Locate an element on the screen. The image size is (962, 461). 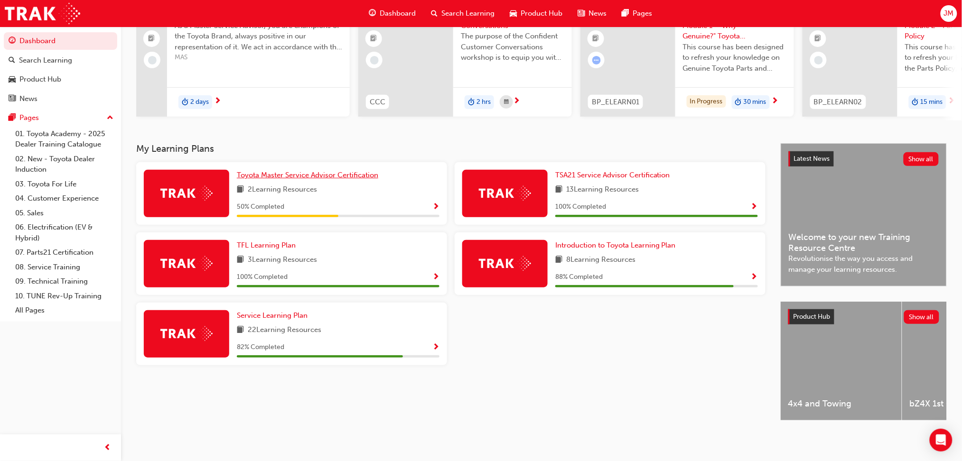
span: News is located at coordinates (598, 13).